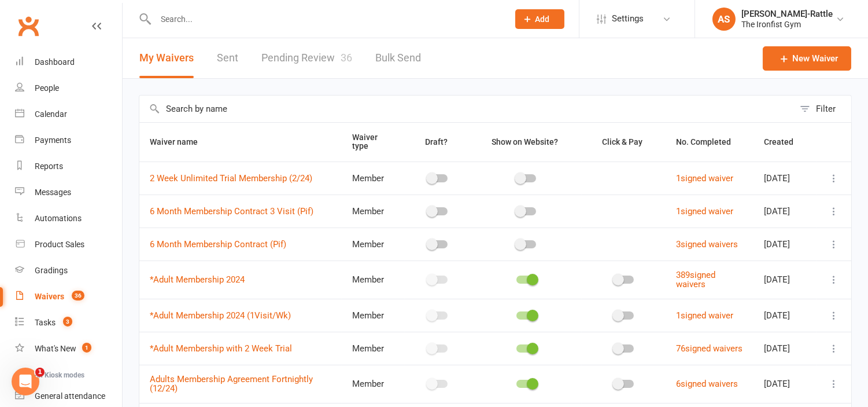  I want to click on span: Click & Pay, so click(623, 142).